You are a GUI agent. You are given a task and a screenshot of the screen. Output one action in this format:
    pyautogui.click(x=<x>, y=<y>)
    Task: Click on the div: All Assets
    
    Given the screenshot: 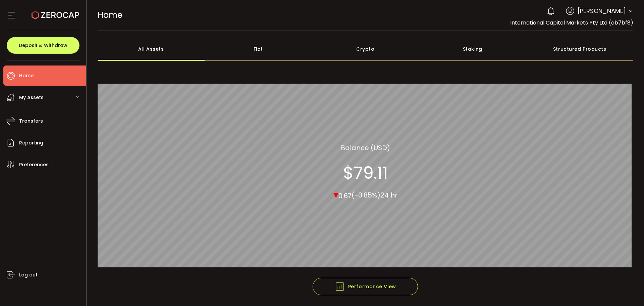 What is the action you would take?
    pyautogui.click(x=151, y=49)
    